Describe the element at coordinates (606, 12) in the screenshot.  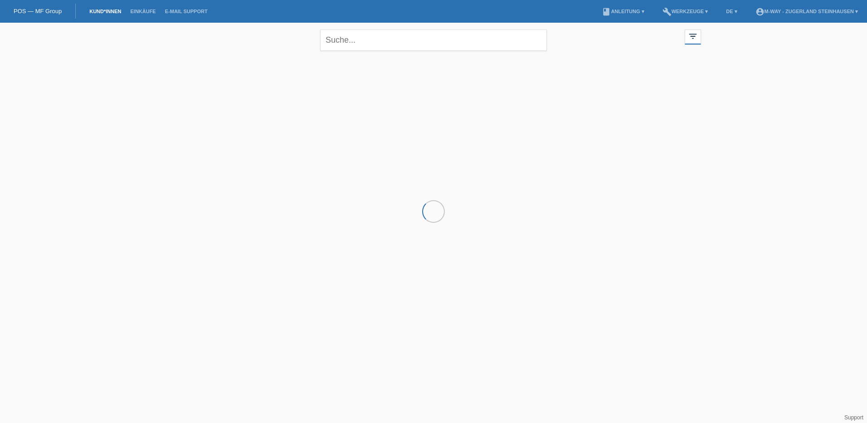
I see `i: book` at that location.